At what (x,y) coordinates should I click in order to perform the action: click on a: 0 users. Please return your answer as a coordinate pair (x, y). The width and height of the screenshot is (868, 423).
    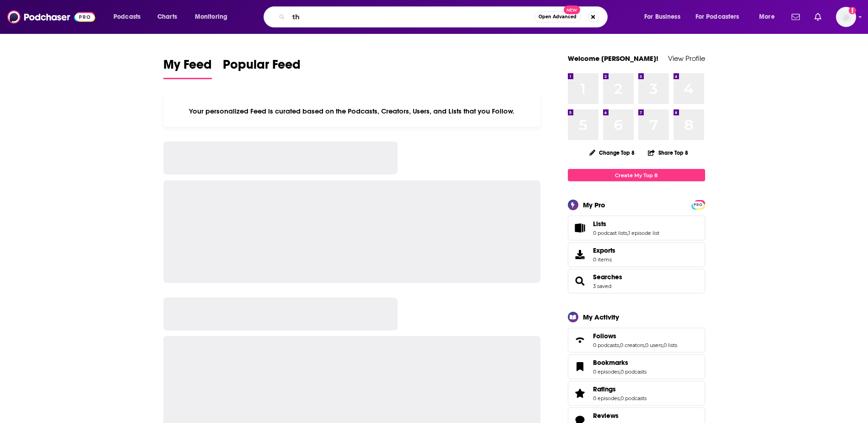
    Looking at the image, I should click on (654, 345).